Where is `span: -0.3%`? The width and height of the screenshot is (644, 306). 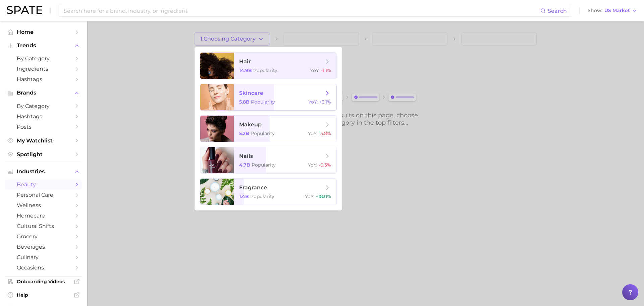 span: -0.3% is located at coordinates (325, 165).